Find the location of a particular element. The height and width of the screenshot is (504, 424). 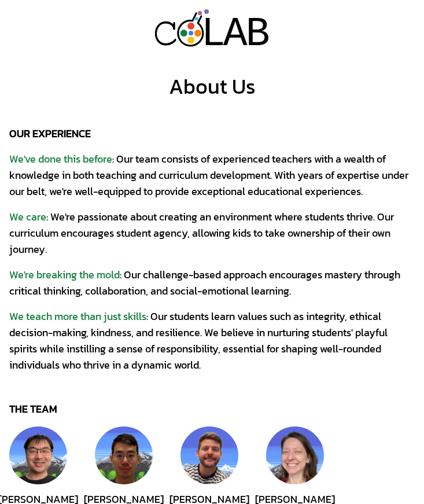

img: Michael Chen is located at coordinates (38, 455).